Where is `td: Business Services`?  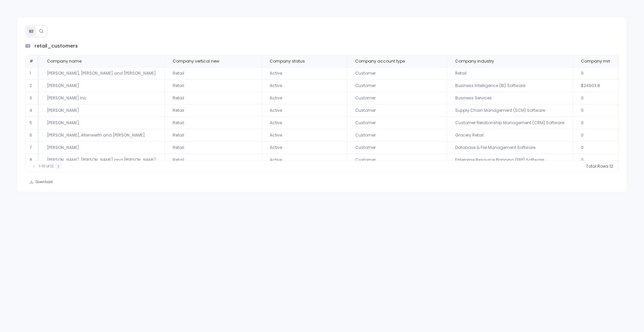 td: Business Services is located at coordinates (509, 98).